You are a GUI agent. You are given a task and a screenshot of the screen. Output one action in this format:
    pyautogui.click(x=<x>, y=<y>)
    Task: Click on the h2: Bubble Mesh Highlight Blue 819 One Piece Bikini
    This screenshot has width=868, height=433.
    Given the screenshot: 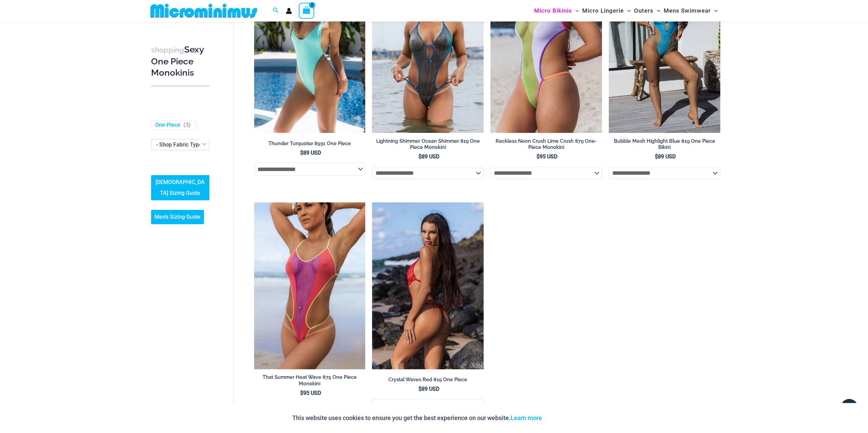 What is the action you would take?
    pyautogui.click(x=664, y=144)
    